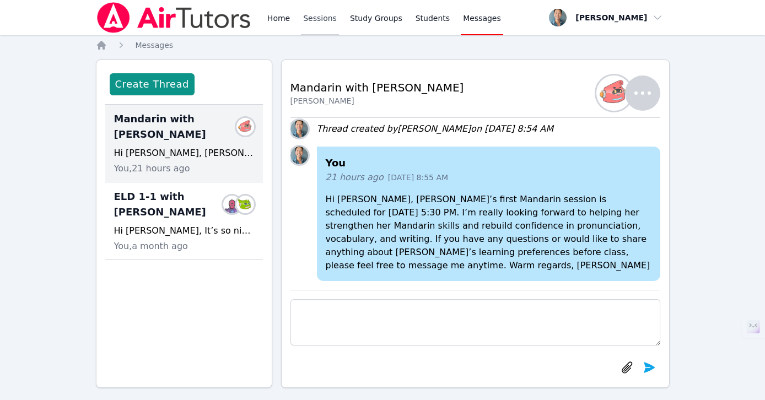  I want to click on img: Trinity - Fangfei Dong, so click(245, 205).